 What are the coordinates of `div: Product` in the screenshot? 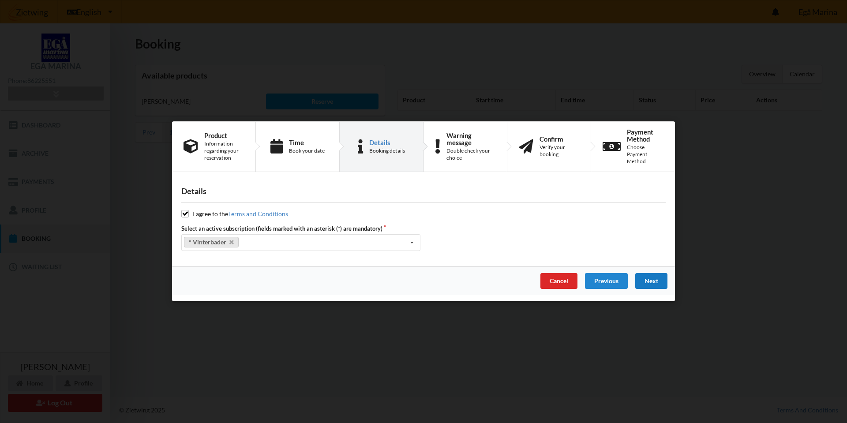 It's located at (224, 135).